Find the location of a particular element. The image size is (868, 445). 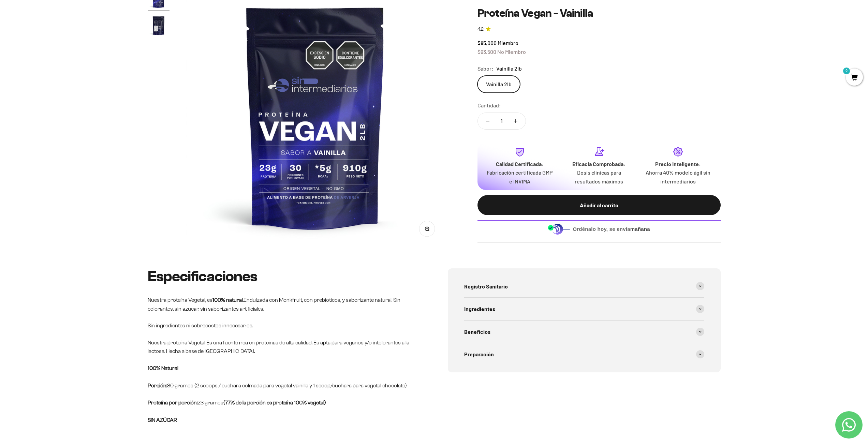

strong: Porción: is located at coordinates (157, 385).